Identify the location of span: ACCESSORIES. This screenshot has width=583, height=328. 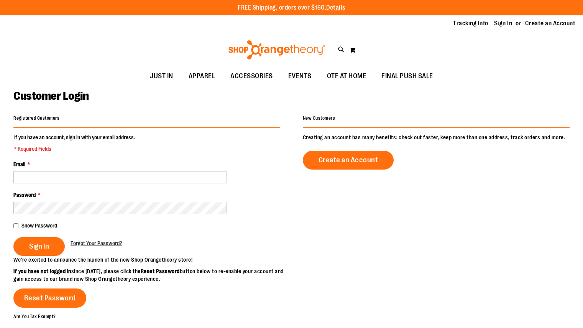
(252, 76).